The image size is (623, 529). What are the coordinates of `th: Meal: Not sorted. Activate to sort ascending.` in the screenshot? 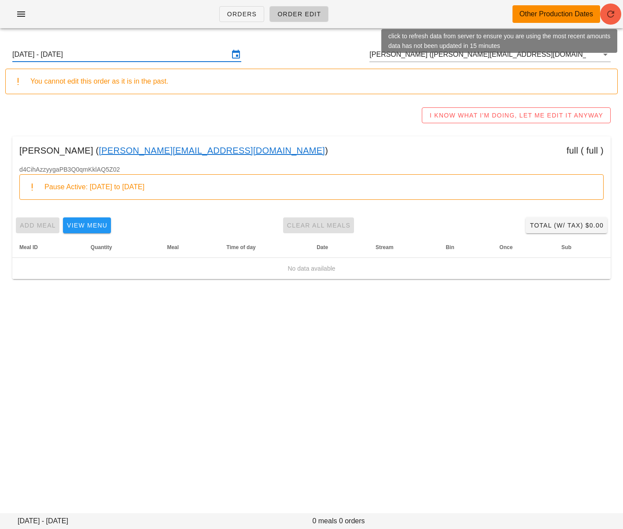 It's located at (189, 248).